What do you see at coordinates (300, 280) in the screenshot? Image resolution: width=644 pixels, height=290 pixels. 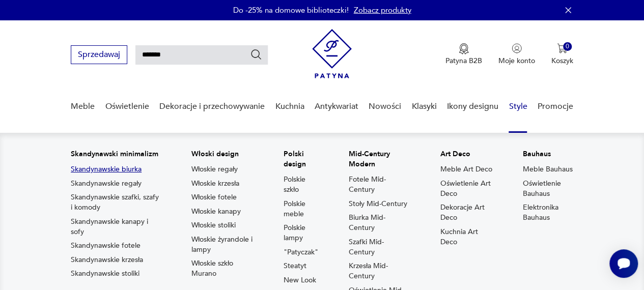 I see `a: New Look` at bounding box center [300, 280].